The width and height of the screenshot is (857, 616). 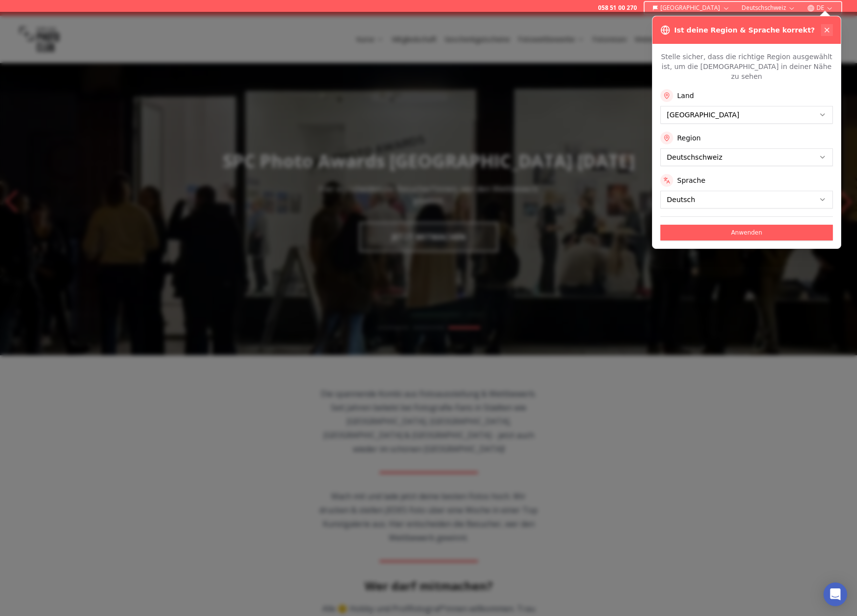 What do you see at coordinates (691, 181) in the screenshot?
I see `label: Sprache` at bounding box center [691, 181].